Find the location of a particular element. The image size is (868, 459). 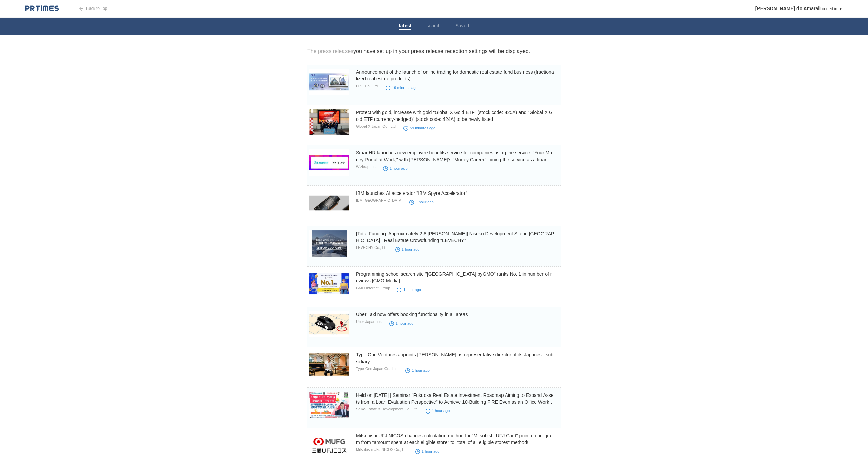

font: GMO Internet Group is located at coordinates (373, 288).